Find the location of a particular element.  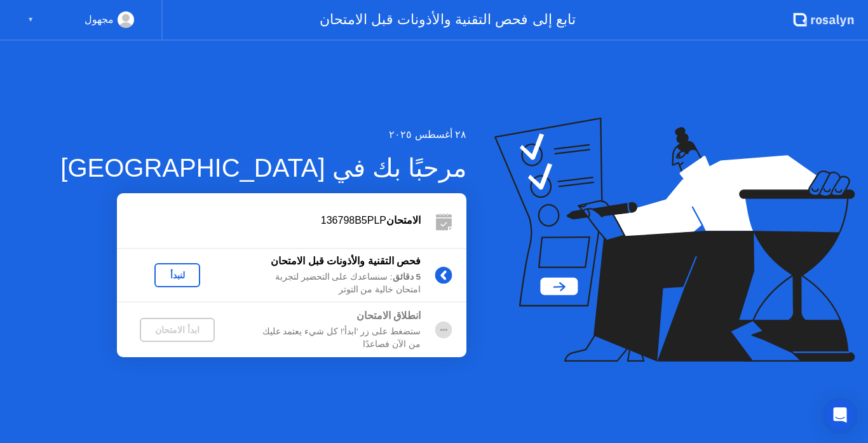

b: الامتحان is located at coordinates (403, 220).